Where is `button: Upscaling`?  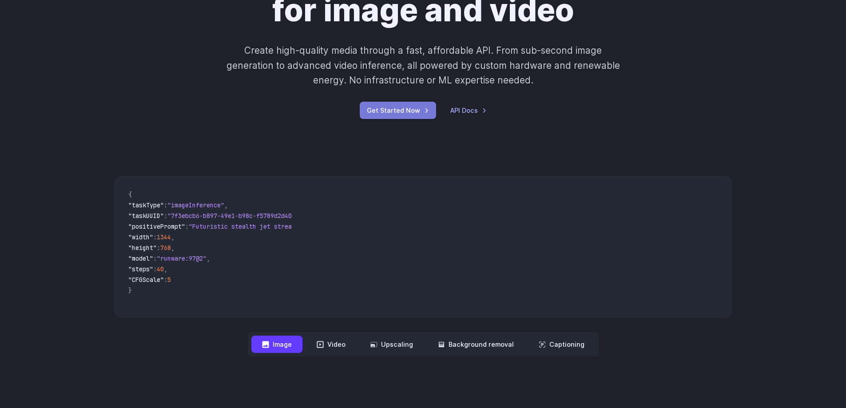 button: Upscaling is located at coordinates (392, 344).